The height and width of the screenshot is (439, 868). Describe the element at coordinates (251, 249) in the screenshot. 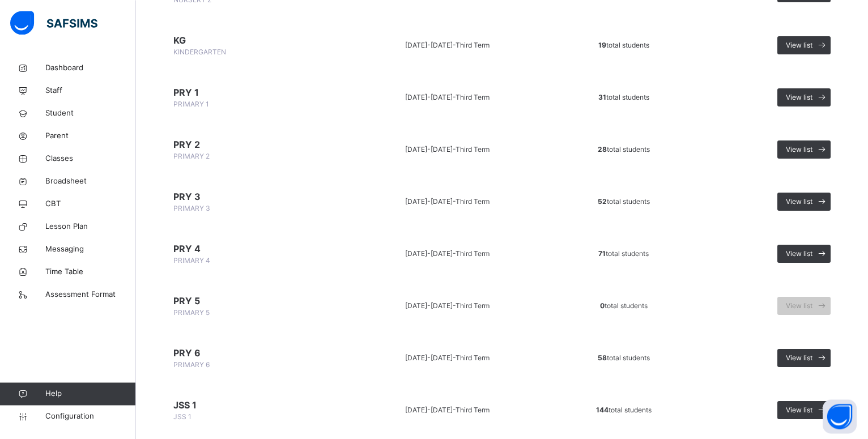

I see `span: PRY 4` at that location.